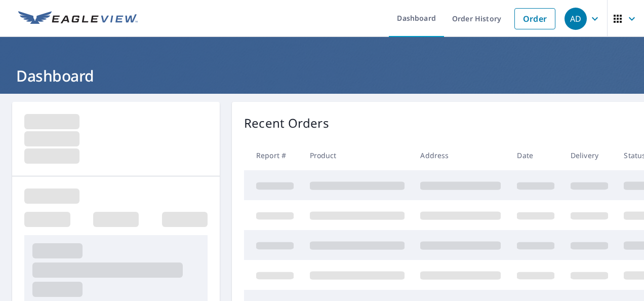 This screenshot has width=644, height=301. Describe the element at coordinates (536, 155) in the screenshot. I see `th: Date` at that location.